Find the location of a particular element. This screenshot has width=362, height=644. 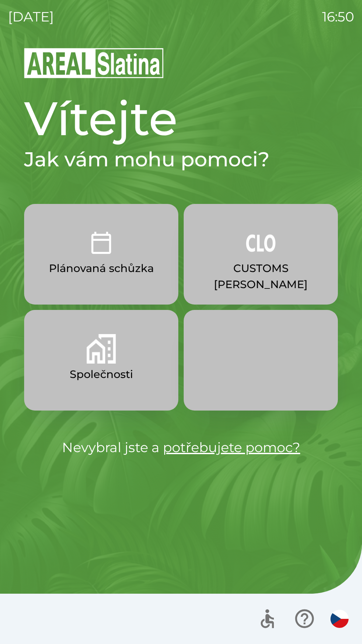

img: 0ea463ad-1074-4378-bee6-aa7a2f5b9440.png is located at coordinates (102, 243).